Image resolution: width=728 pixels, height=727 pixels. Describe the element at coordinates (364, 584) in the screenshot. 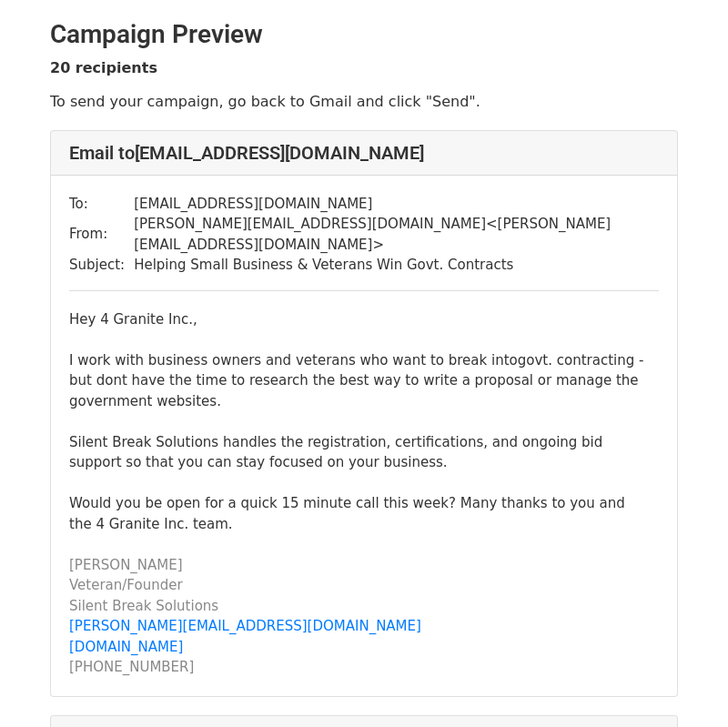

I see `div: Veteran/Founder` at that location.